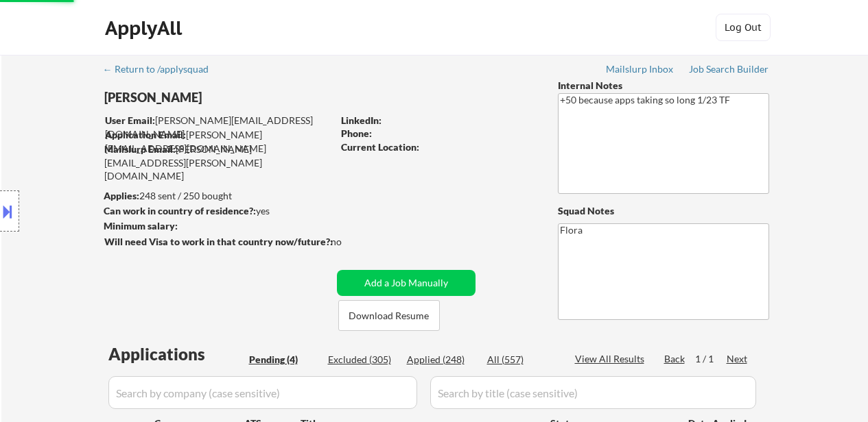 The image size is (868, 422). What do you see at coordinates (611, 359) in the screenshot?
I see `div: View All Results` at bounding box center [611, 359].